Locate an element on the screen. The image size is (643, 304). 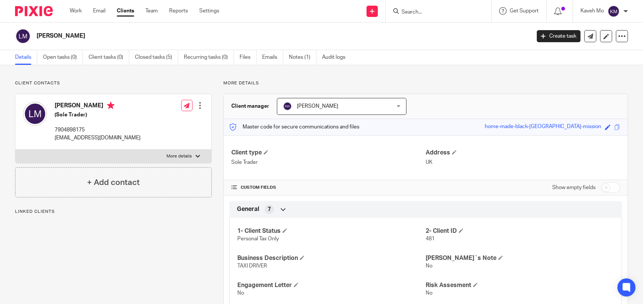
i: Primary is located at coordinates (111, 105).